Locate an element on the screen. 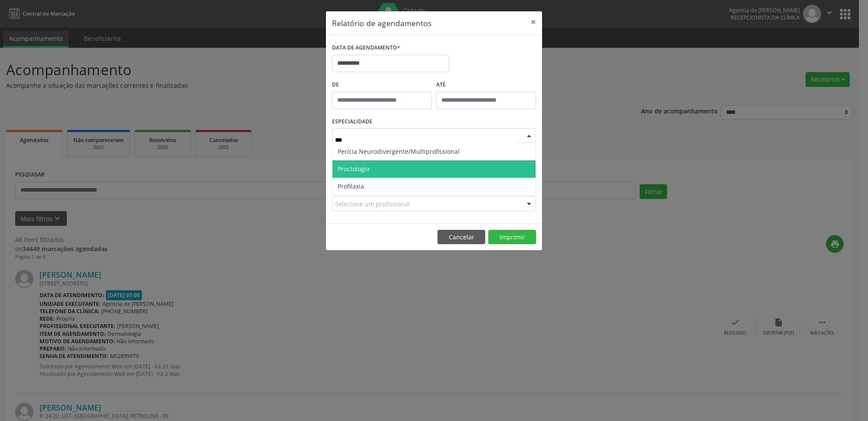 Image resolution: width=868 pixels, height=421 pixels. label: DATA DE AGENDAMENTO is located at coordinates (366, 48).